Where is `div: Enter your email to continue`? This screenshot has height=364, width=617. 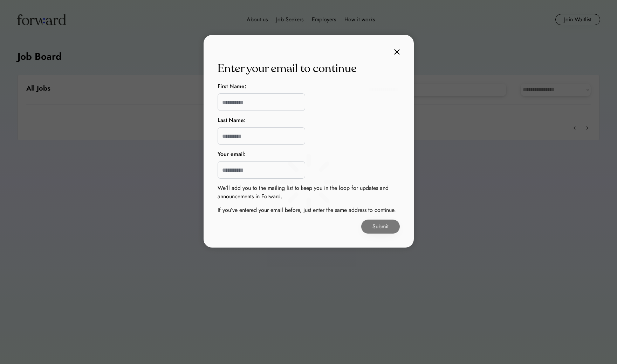
div: Enter your email to continue is located at coordinates (287, 68).